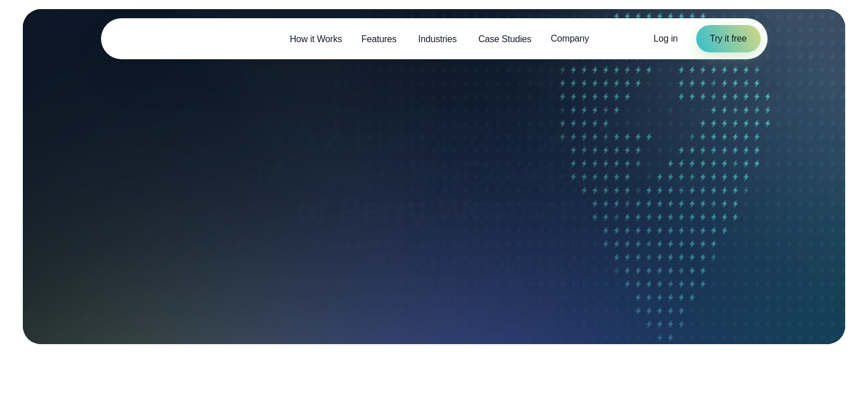  What do you see at coordinates (569, 39) in the screenshot?
I see `span: Company` at bounding box center [569, 39].